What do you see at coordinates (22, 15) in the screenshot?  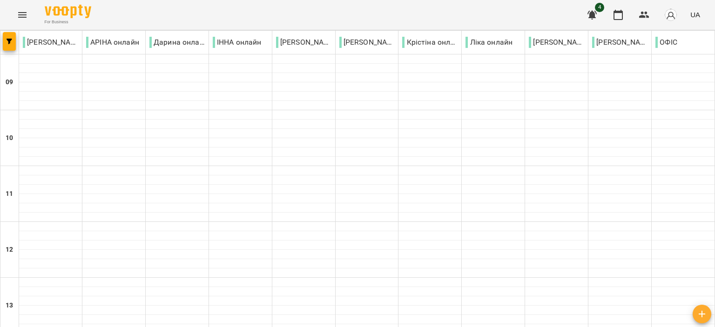 I see `button: Menu` at bounding box center [22, 15].